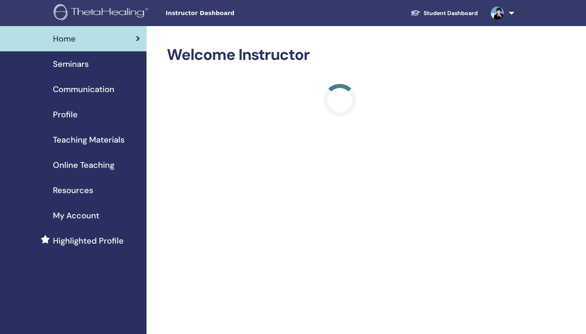 This screenshot has height=334, width=586. Describe the element at coordinates (71, 64) in the screenshot. I see `span: Seminars` at that location.